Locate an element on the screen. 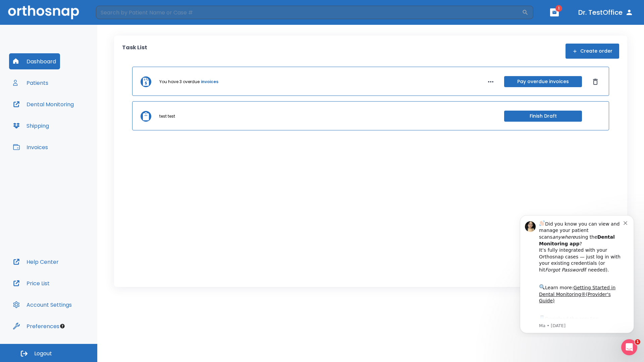 This screenshot has height=362, width=644. i: anywhere is located at coordinates (54, 27).